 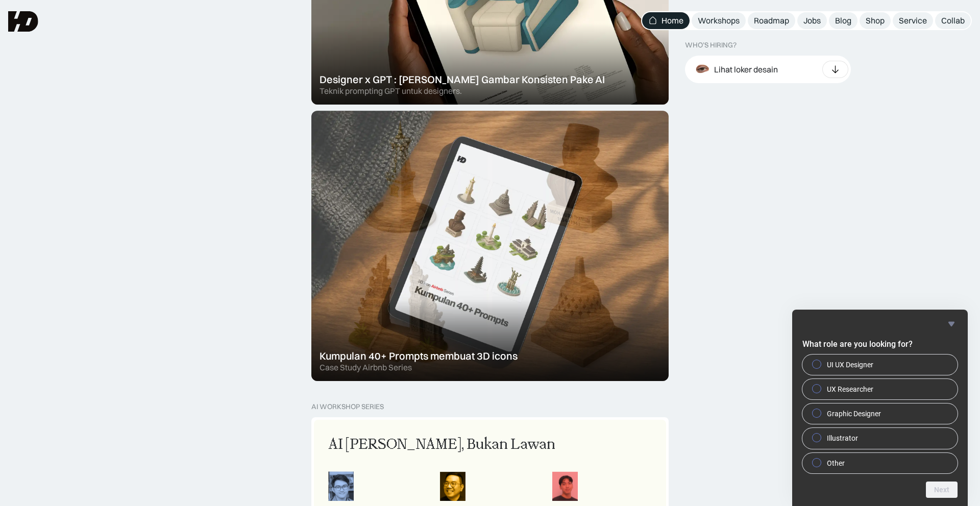 I want to click on div: Jobs, so click(x=812, y=20).